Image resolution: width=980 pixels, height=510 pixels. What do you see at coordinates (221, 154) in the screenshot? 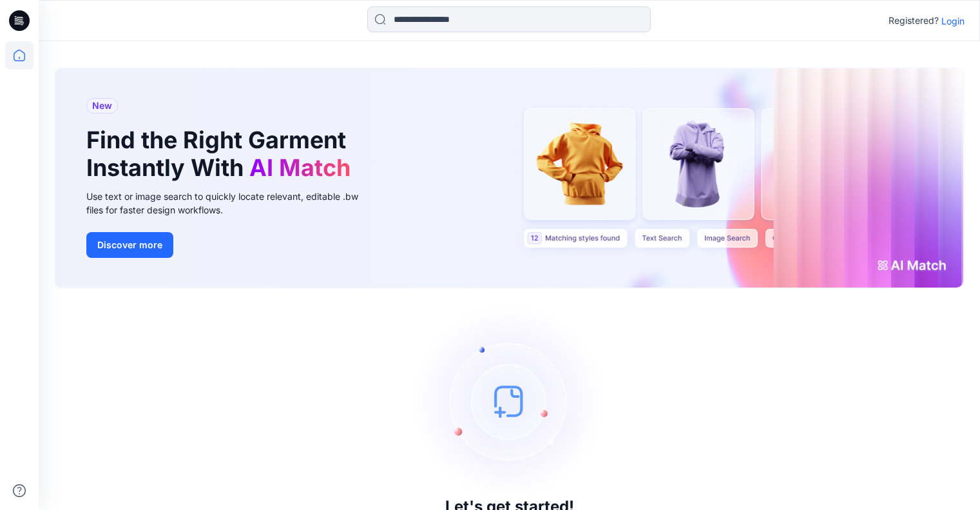
I see `h1: Find the Right Garment Instantly With` at bounding box center [221, 154].